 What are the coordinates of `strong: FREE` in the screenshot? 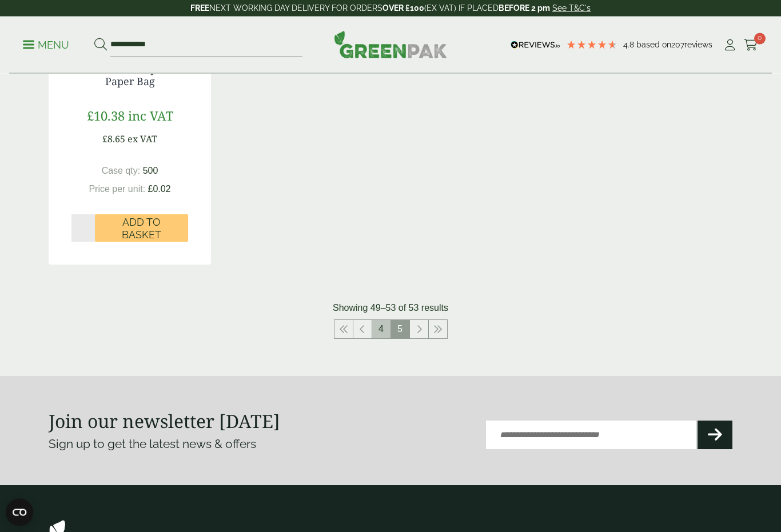 It's located at (200, 8).